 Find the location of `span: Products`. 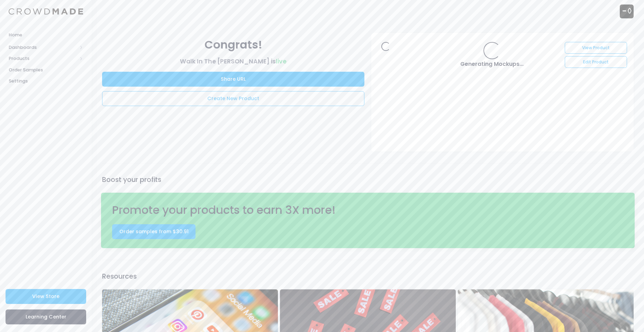

span: Products is located at coordinates (43, 59).